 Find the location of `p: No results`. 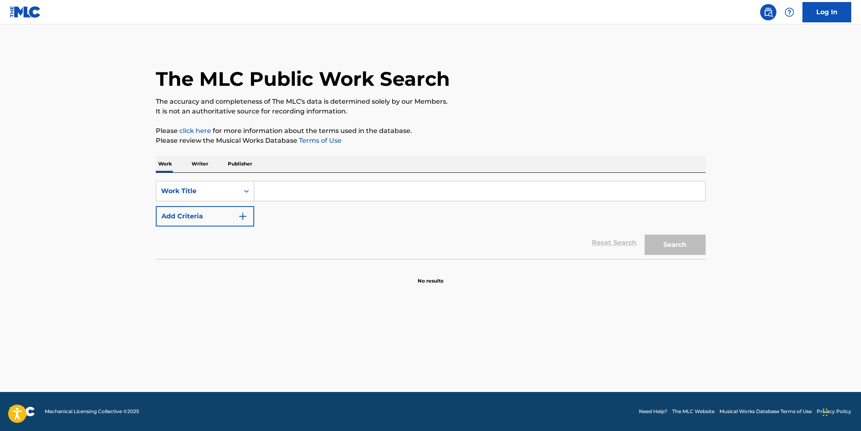

p: No results is located at coordinates (430, 276).